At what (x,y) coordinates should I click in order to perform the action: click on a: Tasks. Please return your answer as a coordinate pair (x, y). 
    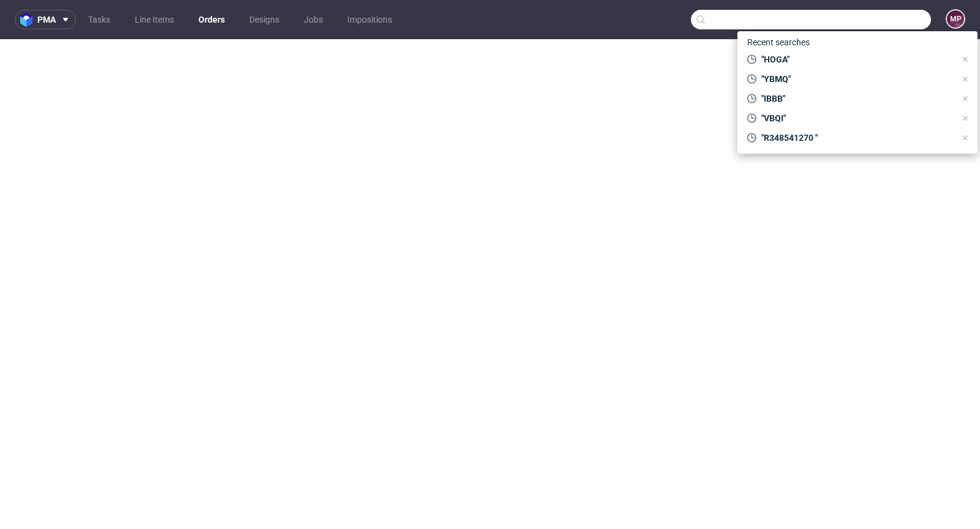
    Looking at the image, I should click on (99, 19).